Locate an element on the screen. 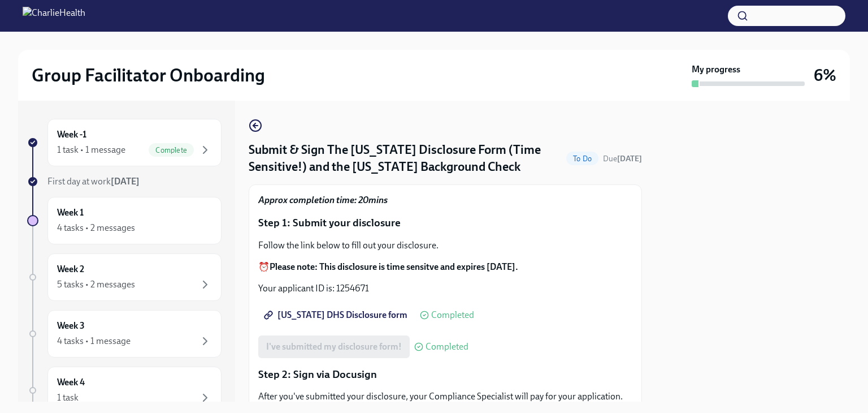 Image resolution: width=868 pixels, height=413 pixels. span: Due is located at coordinates (622, 158).